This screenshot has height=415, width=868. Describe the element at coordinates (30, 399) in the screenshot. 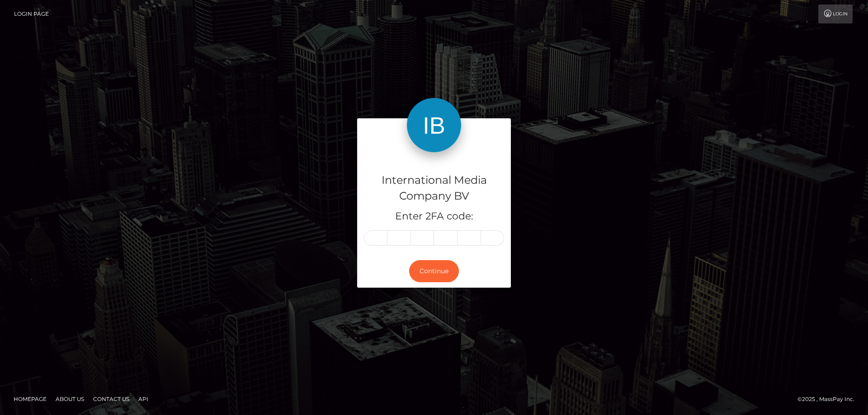

I see `a: Homepage` at that location.